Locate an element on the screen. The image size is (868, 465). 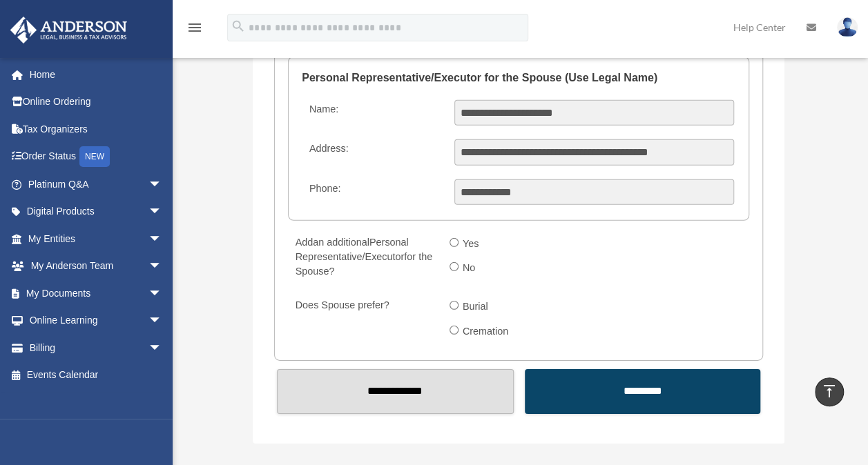
a: Events Calendar is located at coordinates (96, 376).